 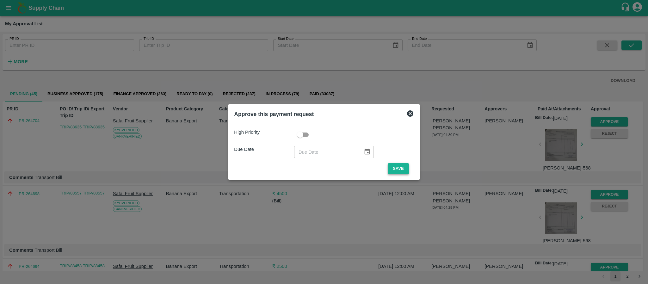 What do you see at coordinates (264, 132) in the screenshot?
I see `p: High Priority` at bounding box center [264, 132].